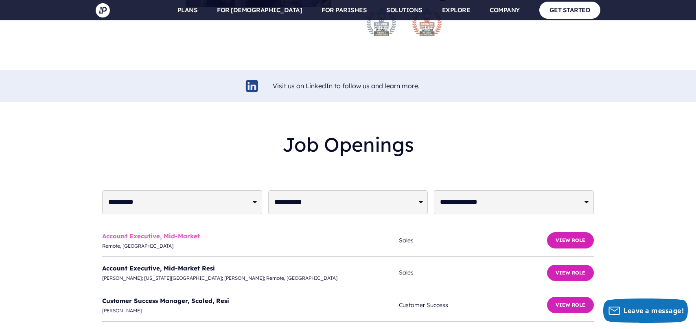 The height and width of the screenshot is (329, 696). Describe the element at coordinates (381, 22) in the screenshot. I see `img: stevie-silver` at that location.